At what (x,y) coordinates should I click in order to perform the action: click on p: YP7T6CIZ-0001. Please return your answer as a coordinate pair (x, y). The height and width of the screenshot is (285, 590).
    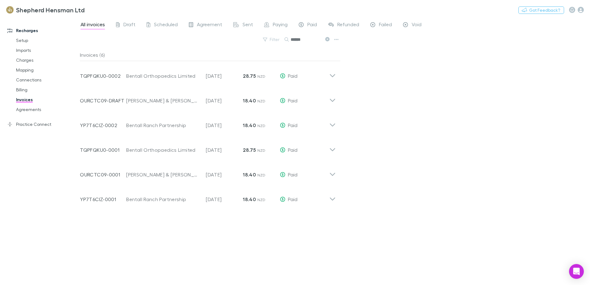
    Looking at the image, I should click on (103, 199).